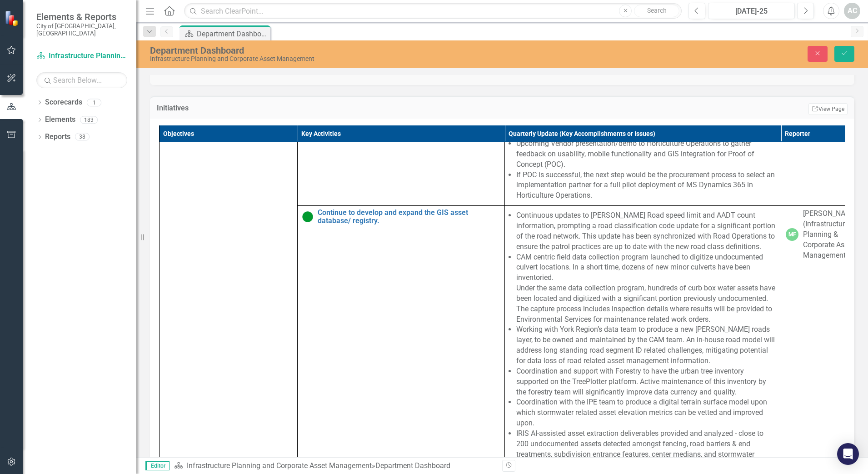  Describe the element at coordinates (94, 103) in the screenshot. I see `div: 1` at that location.